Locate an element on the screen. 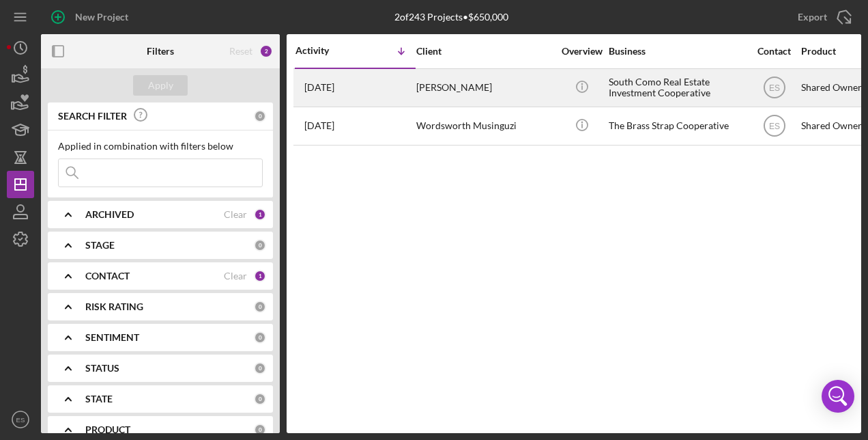 The image size is (868, 440). div: Open Intercom Messenger is located at coordinates (838, 396).